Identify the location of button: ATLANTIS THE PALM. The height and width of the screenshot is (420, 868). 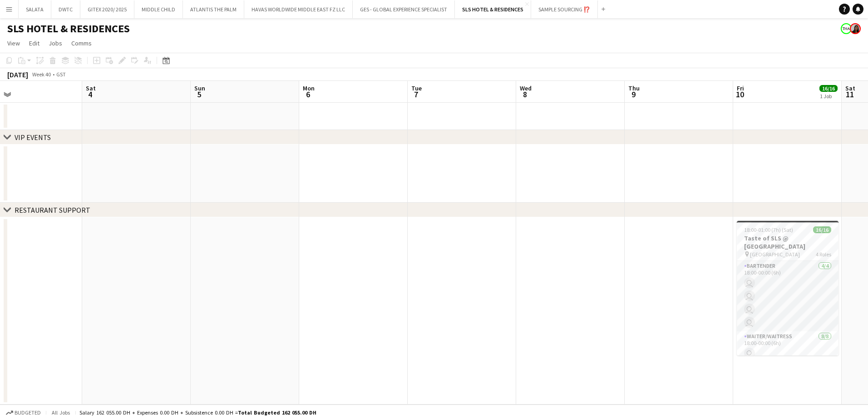
(213, 9).